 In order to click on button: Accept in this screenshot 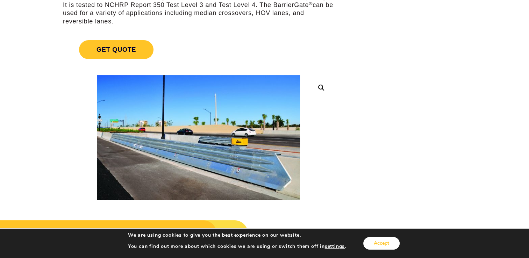, I will do `click(381, 243)`.